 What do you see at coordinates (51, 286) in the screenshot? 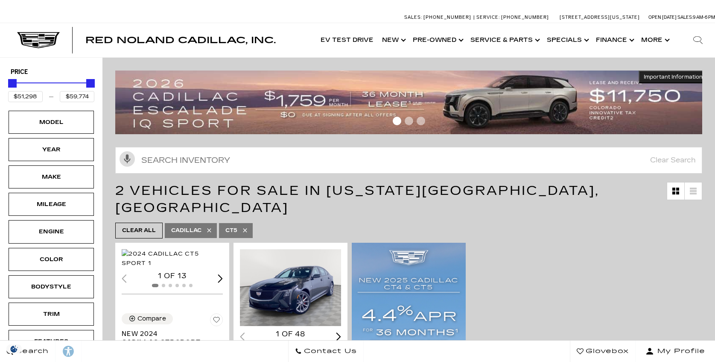
I see `div: Bodystyle` at bounding box center [51, 286].